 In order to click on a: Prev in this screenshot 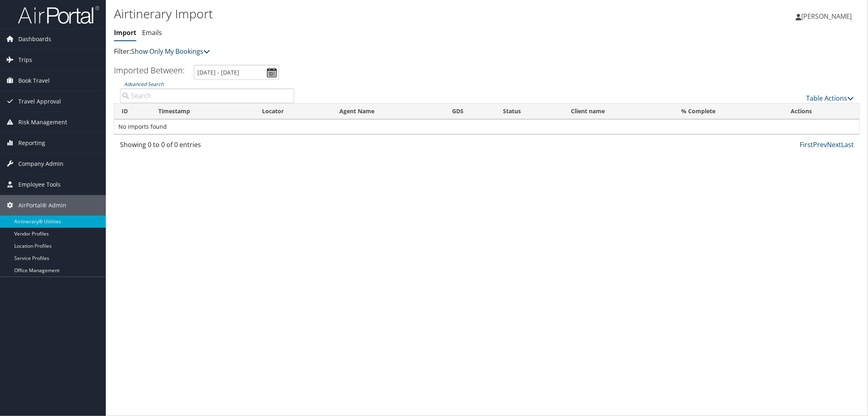, I will do `click(820, 144)`.